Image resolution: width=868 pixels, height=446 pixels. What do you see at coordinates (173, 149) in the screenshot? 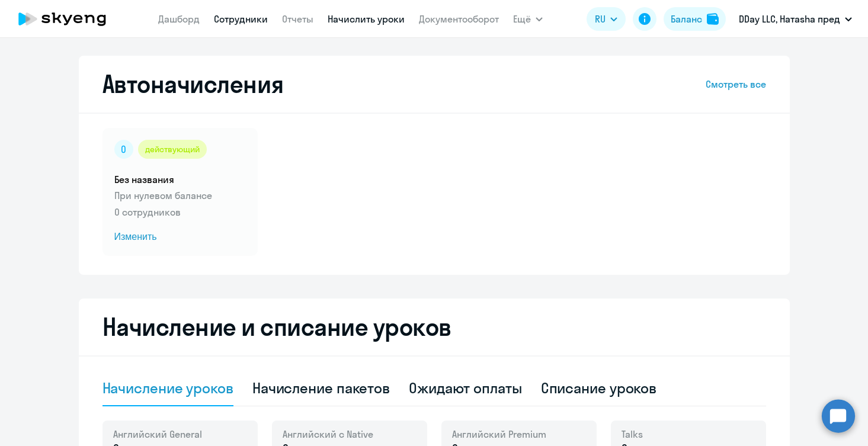
I see `div: действующий` at bounding box center [173, 149].